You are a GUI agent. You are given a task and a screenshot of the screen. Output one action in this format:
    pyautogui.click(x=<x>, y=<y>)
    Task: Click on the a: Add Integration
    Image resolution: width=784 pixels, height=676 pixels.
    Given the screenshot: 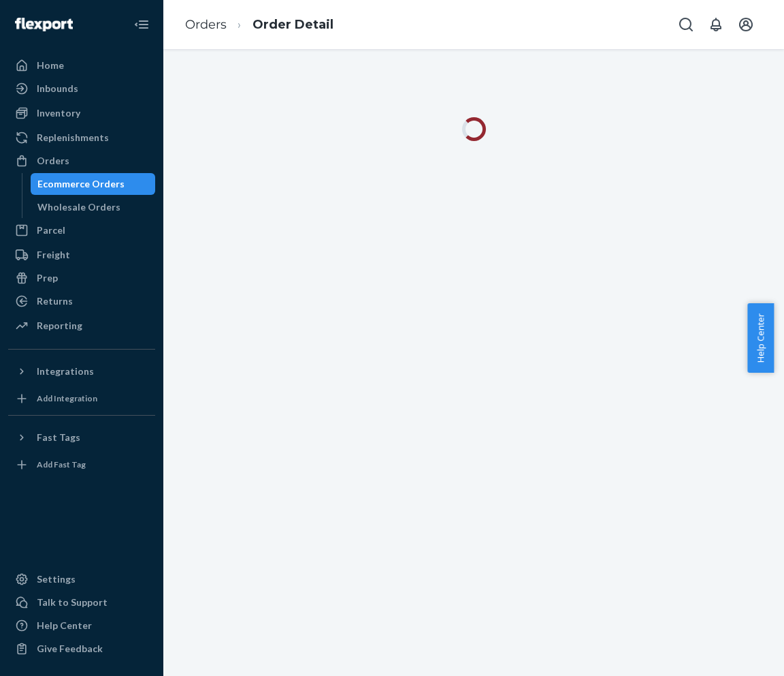 What is the action you would take?
    pyautogui.click(x=81, y=399)
    